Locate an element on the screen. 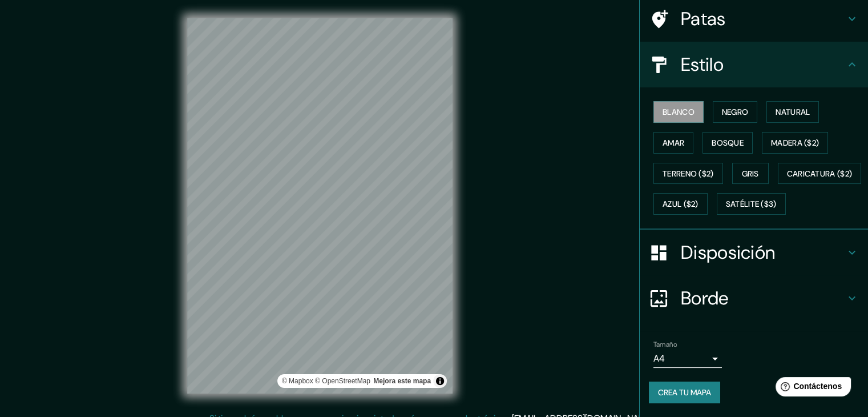 The image size is (868, 417). button: Bosque is located at coordinates (727, 143).